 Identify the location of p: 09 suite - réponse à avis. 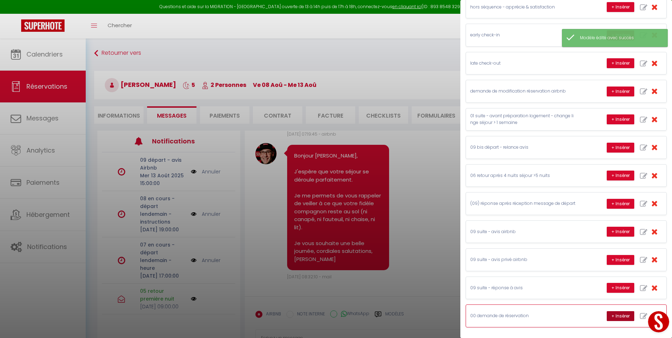
(523, 288).